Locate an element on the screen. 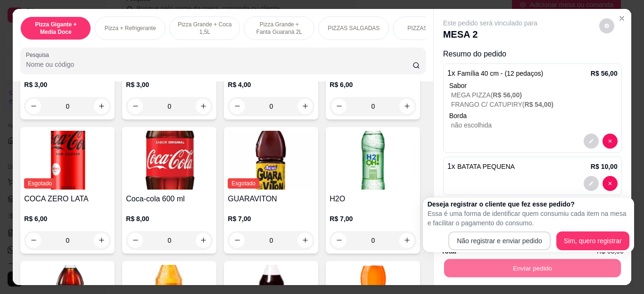  h4: H2O is located at coordinates (373, 199).